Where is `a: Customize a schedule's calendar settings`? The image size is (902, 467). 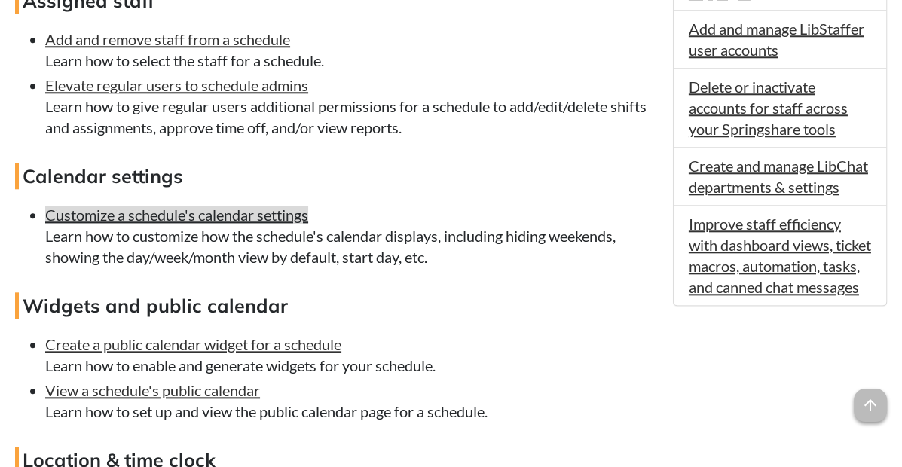
a: Customize a schedule's calendar settings is located at coordinates (176, 215).